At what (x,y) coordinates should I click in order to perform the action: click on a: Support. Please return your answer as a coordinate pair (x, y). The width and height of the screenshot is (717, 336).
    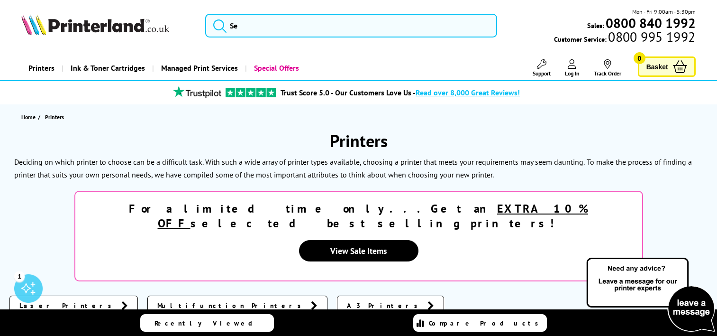
    Looking at the image, I should click on (542, 68).